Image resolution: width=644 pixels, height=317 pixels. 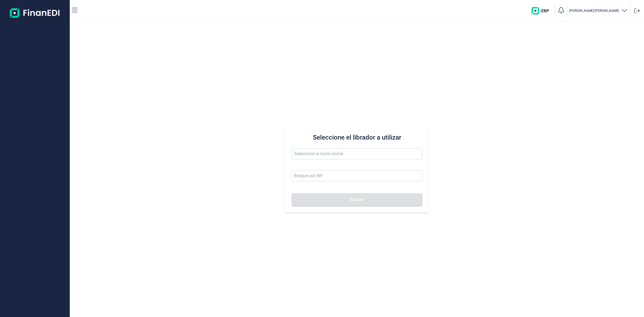 What do you see at coordinates (357, 200) in the screenshot?
I see `button: Buscar` at bounding box center [357, 200].